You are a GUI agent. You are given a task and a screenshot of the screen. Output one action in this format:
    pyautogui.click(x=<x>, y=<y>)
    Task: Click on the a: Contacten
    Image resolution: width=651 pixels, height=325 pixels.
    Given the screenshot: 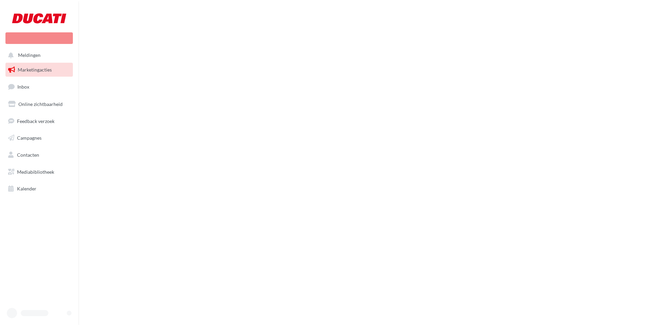 What is the action you would take?
    pyautogui.click(x=39, y=155)
    